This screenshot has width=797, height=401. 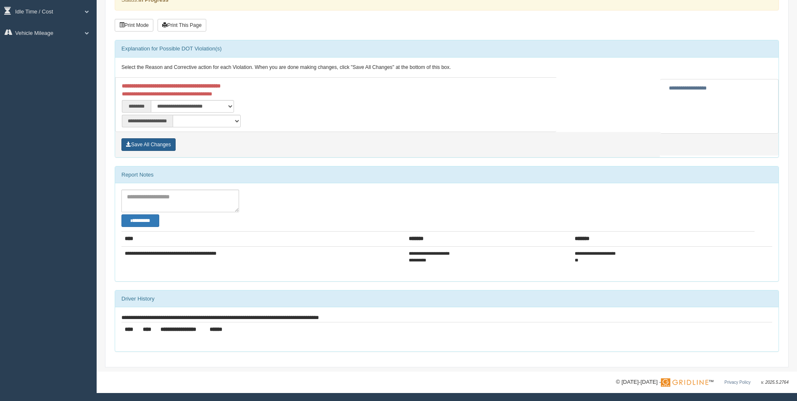 I want to click on a: Privacy Policy, so click(x=737, y=382).